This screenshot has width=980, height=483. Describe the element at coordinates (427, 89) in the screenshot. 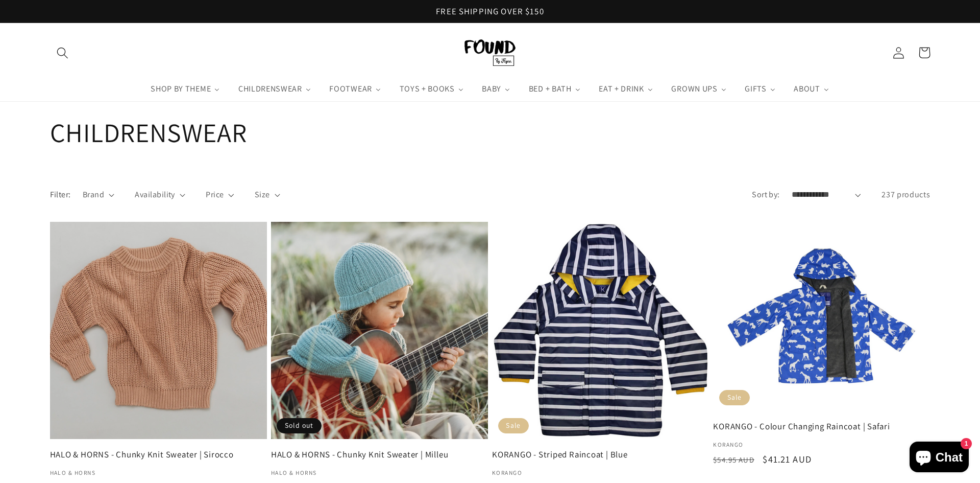

I see `span: TOYS + BOOKS` at that location.